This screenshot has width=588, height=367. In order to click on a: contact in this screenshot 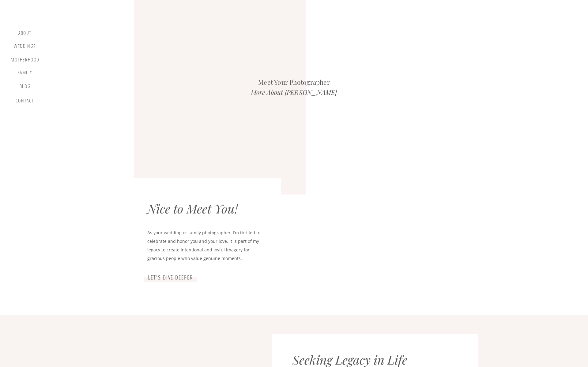, I will do `click(25, 102)`.